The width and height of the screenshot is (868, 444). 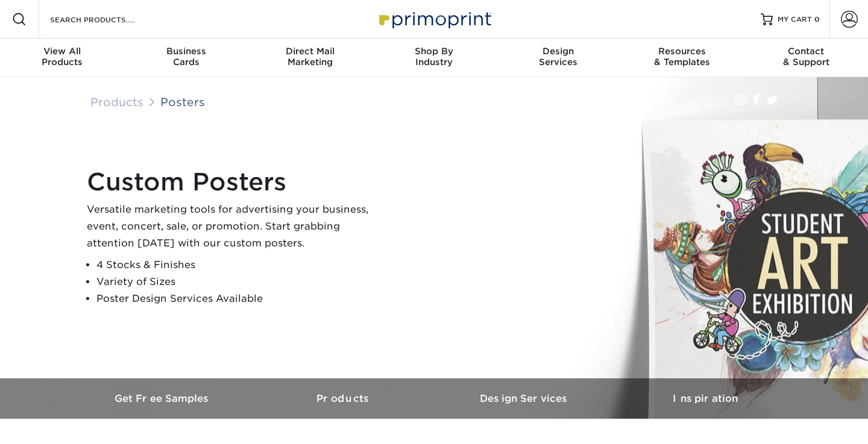 I want to click on span: Resources, so click(x=682, y=52).